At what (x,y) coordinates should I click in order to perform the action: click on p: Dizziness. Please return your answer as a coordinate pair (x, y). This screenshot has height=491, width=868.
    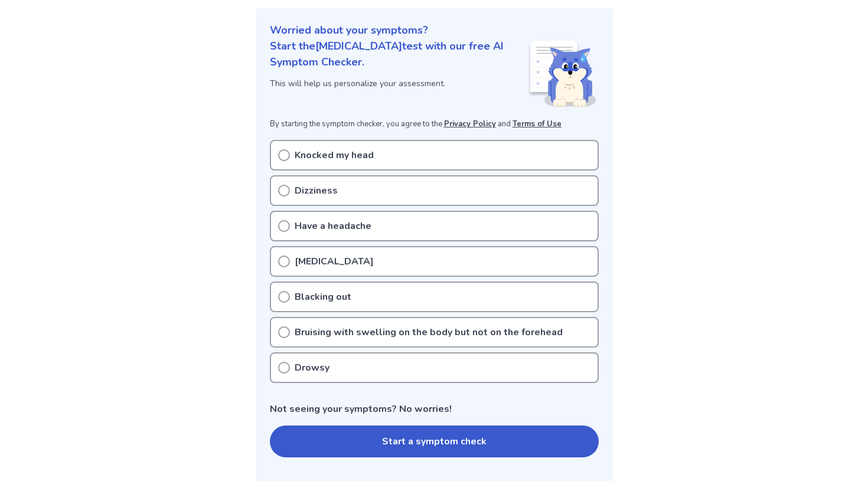
    Looking at the image, I should click on (315, 191).